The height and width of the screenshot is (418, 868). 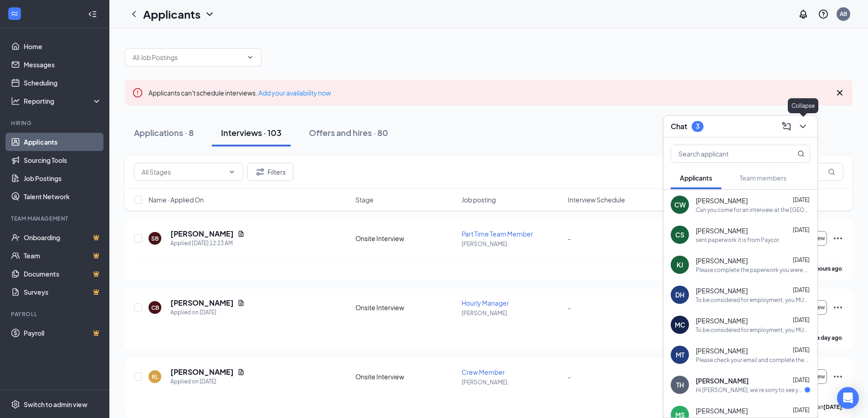 What do you see at coordinates (596, 199) in the screenshot?
I see `span: Interview Schedule` at bounding box center [596, 199].